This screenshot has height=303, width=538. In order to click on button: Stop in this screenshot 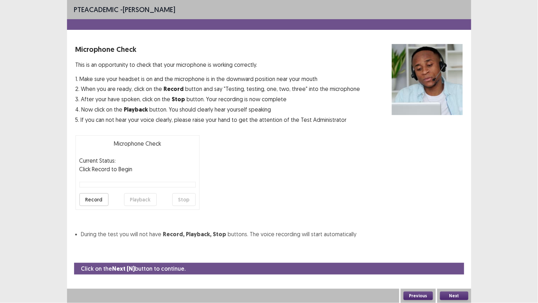, I will do `click(184, 199)`.